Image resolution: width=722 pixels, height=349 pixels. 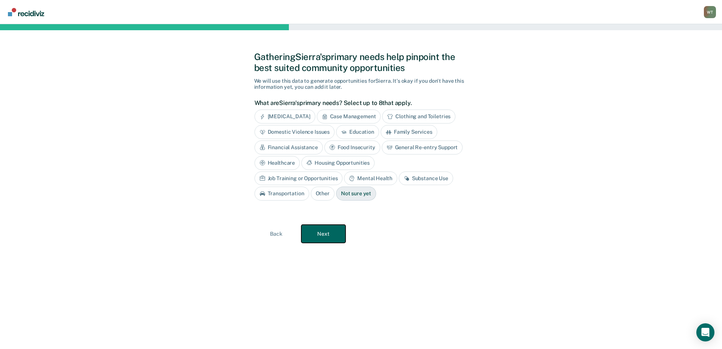 I want to click on div: Other, so click(x=322, y=193).